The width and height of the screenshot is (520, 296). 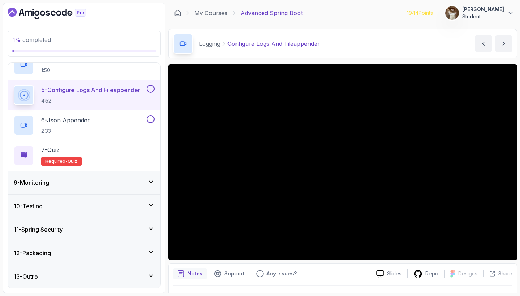 What do you see at coordinates (211, 13) in the screenshot?
I see `a: My Courses` at bounding box center [211, 13].